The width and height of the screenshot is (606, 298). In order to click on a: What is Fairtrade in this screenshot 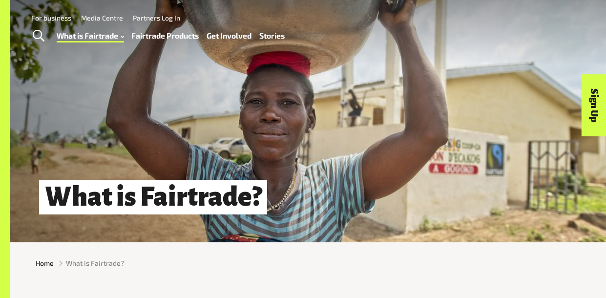, I will do `click(90, 36)`.